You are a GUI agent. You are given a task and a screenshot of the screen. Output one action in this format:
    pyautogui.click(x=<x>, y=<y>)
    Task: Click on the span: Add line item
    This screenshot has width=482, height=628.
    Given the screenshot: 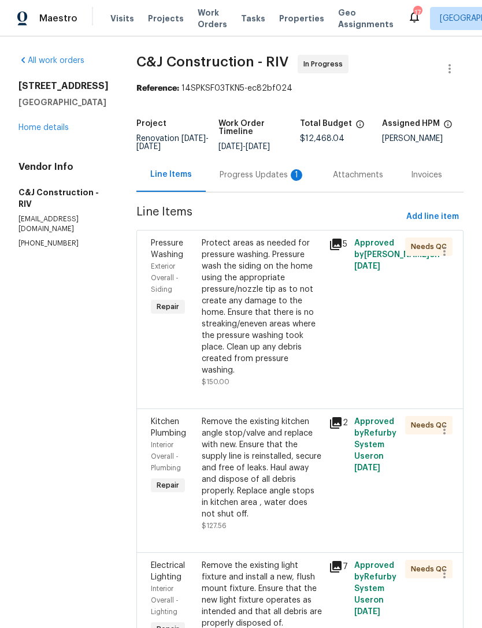 What is the action you would take?
    pyautogui.click(x=432, y=217)
    